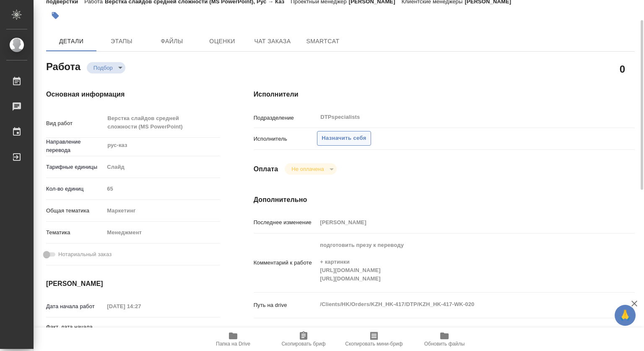  What do you see at coordinates (162, 167) in the screenshot?
I see `div: Слайд` at bounding box center [162, 167].